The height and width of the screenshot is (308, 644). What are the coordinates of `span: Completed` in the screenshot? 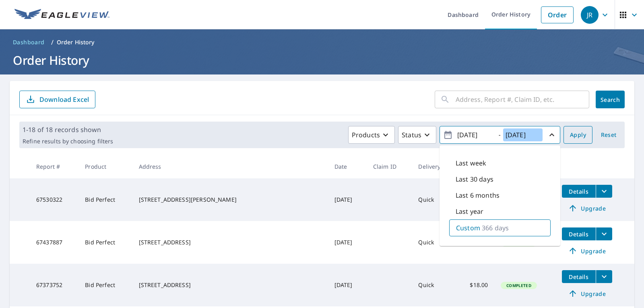 It's located at (519, 286).